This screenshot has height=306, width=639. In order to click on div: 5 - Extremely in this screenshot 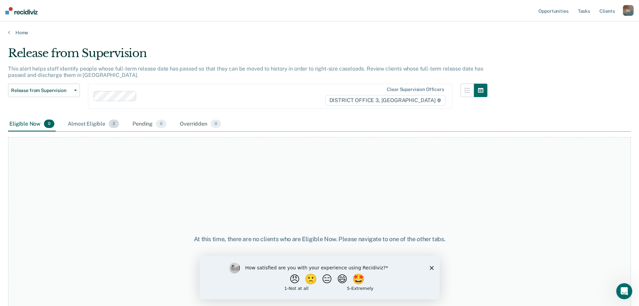, I will do `click(179, 32)`.